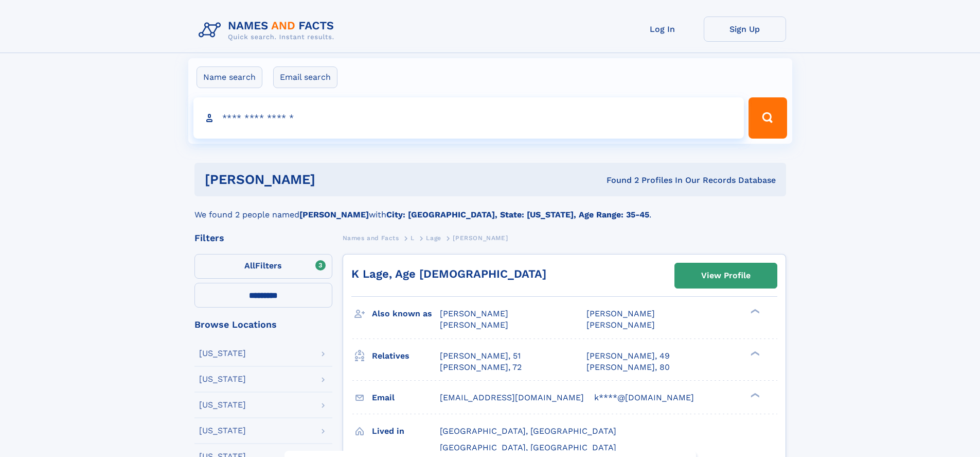 The width and height of the screenshot is (980, 457). What do you see at coordinates (618, 180) in the screenshot?
I see `div: Found 2 Profiles In Our Records Database` at bounding box center [618, 180].